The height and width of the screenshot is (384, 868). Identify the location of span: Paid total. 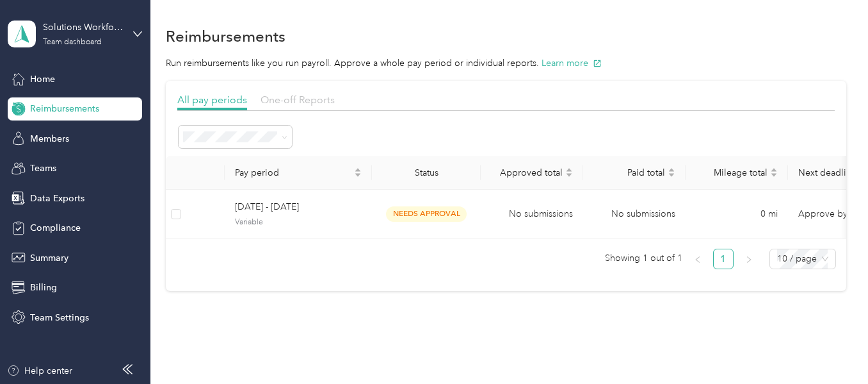
(629, 172).